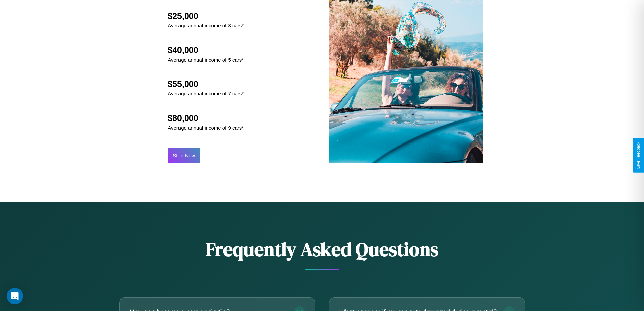 This screenshot has width=644, height=311. I want to click on h2: $25,000, so click(206, 16).